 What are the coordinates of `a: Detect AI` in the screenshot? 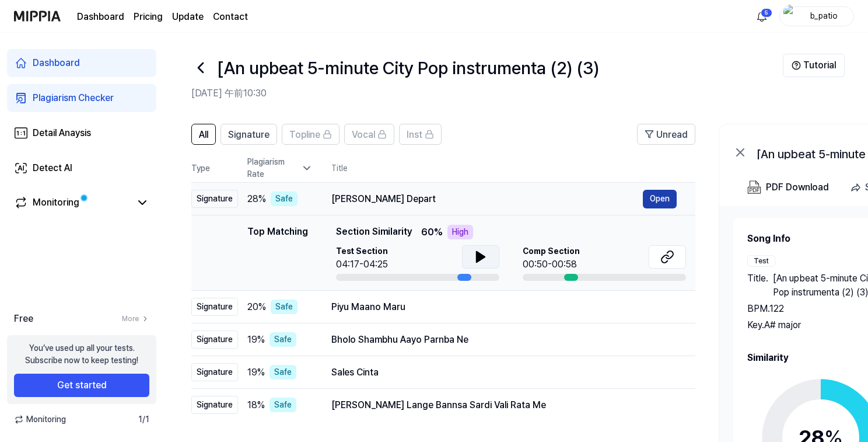 It's located at (81, 168).